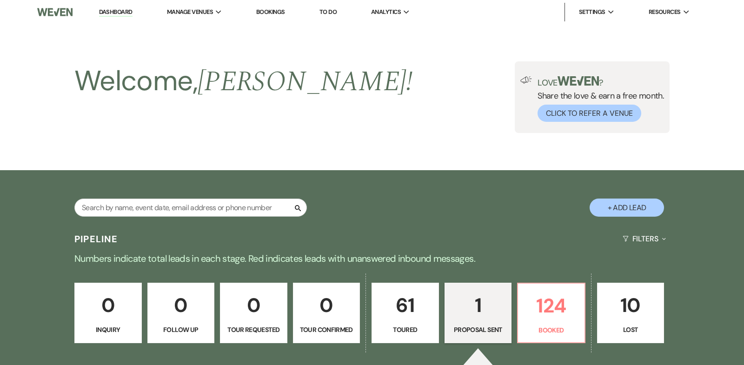 The image size is (744, 365). What do you see at coordinates (631, 330) in the screenshot?
I see `p: Lost` at bounding box center [631, 330].